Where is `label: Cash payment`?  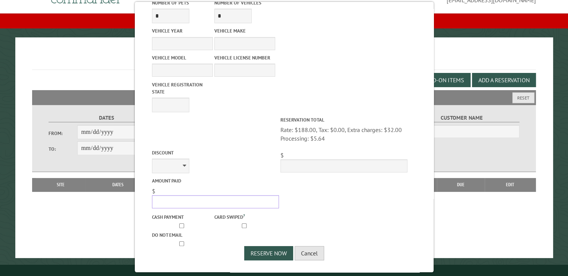
label: Cash payment is located at coordinates (182, 217).